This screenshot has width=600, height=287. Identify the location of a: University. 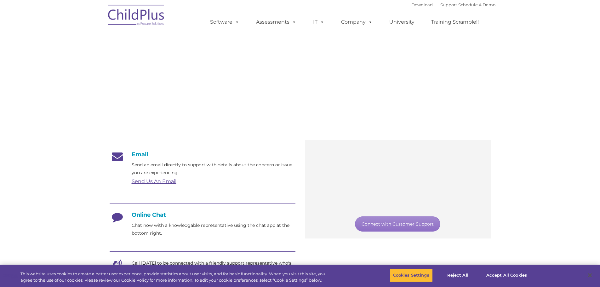
(402, 22).